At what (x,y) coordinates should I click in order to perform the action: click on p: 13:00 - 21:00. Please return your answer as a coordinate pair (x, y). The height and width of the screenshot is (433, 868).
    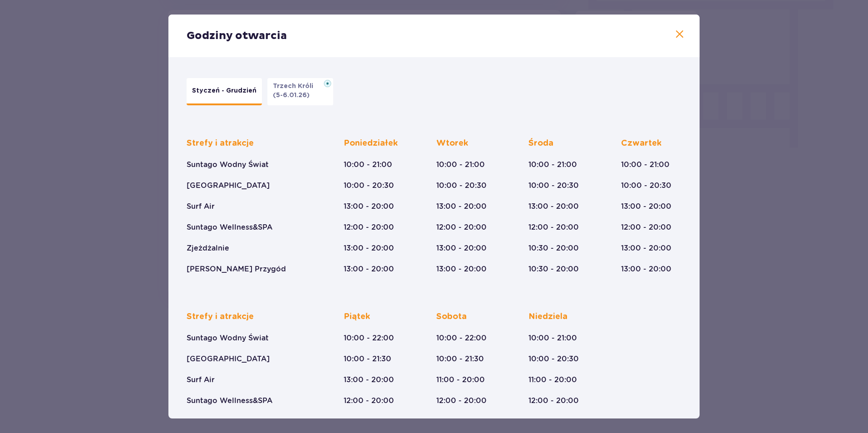
    Looking at the image, I should click on (367, 422).